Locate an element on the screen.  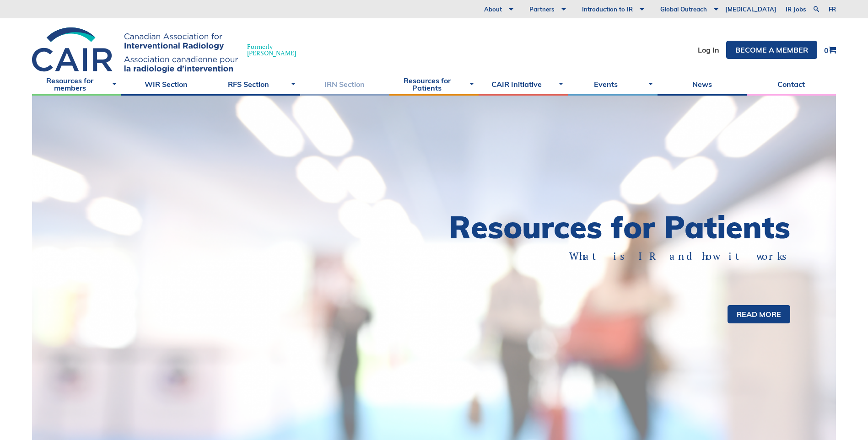
a: Become a member is located at coordinates (771, 50).